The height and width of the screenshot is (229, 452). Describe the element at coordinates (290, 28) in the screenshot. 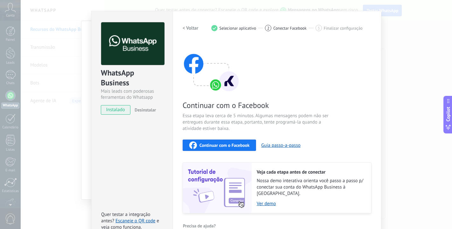

I see `span: Conectar Facebook` at that location.